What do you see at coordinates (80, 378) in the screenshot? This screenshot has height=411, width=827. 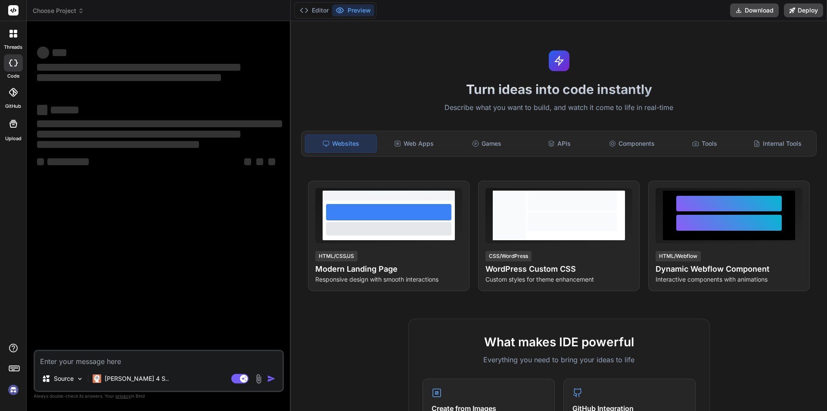 I see `img: Pick Models` at bounding box center [80, 378].